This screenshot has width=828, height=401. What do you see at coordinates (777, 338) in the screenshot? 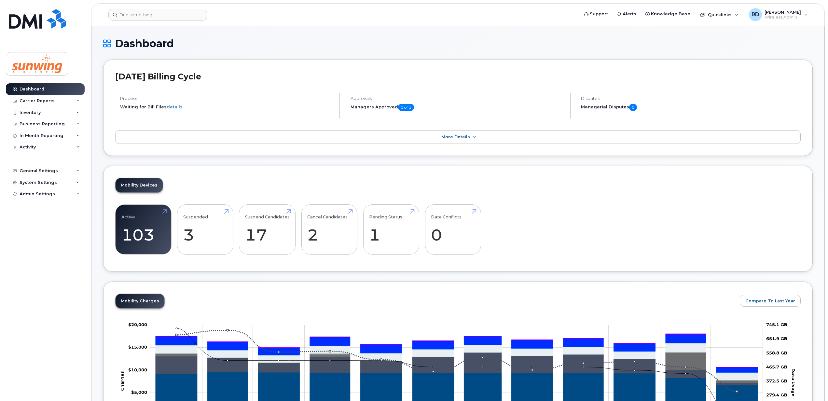
I see `tspan: 651.9 GB` at bounding box center [777, 338].